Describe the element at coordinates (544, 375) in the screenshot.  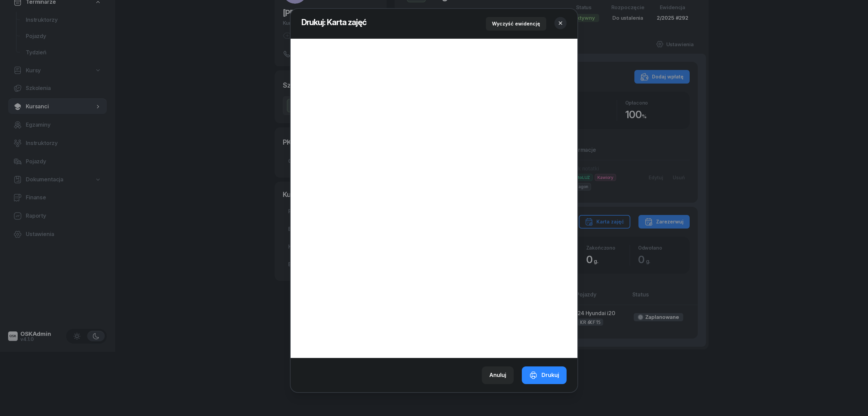
I see `div: Drukuj` at that location.